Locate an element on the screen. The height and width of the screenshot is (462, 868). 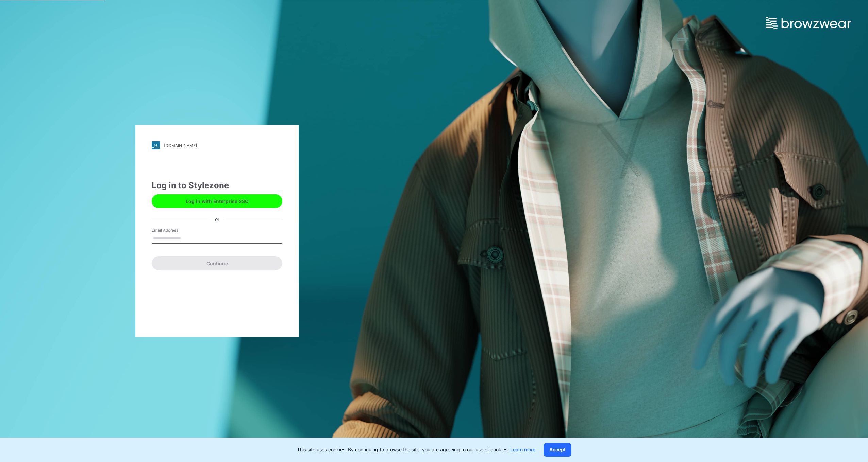
img: svg+xml;base64,PHN2ZyB3aWR0aD0iMjgiIGhlaWdodD0iMjgiIHZpZXdCb3g9IjAgMCAyOCAyOCIgZmlsbD0ibm9uZSIgeG... is located at coordinates (156, 146).